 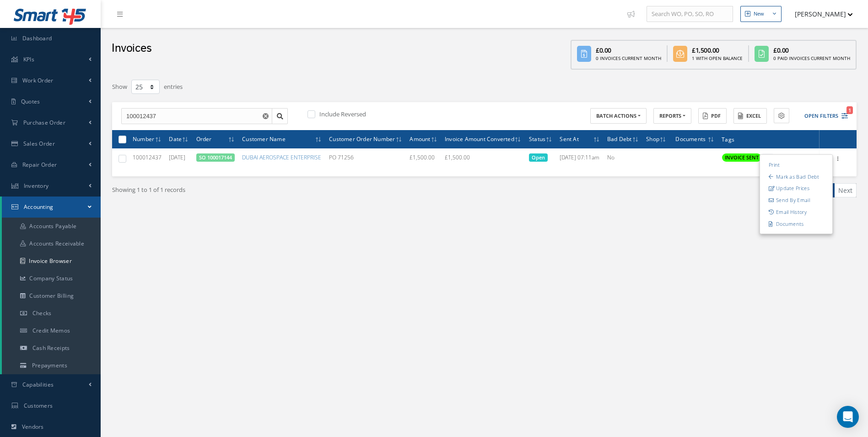 What do you see at coordinates (50, 365) in the screenshot?
I see `span: Prepayments` at bounding box center [50, 365].